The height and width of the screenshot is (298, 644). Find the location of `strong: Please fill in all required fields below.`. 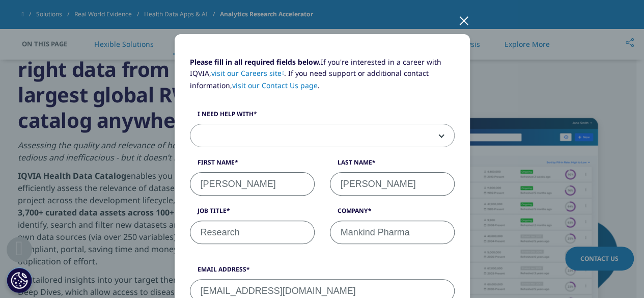

strong: Please fill in all required fields below. is located at coordinates (255, 62).